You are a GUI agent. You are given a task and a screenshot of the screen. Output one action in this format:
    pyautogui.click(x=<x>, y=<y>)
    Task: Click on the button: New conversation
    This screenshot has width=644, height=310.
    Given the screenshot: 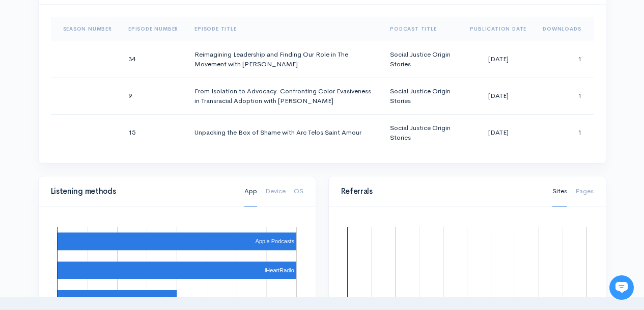 What is the action you would take?
    pyautogui.click(x=102, y=145)
    